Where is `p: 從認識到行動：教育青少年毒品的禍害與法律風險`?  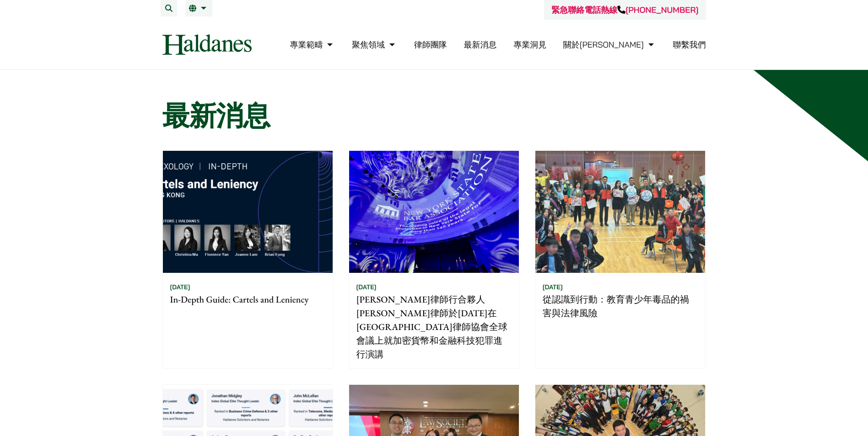
p: 從認識到行動：教育青少年毒品的禍害與法律風險 is located at coordinates (620, 307).